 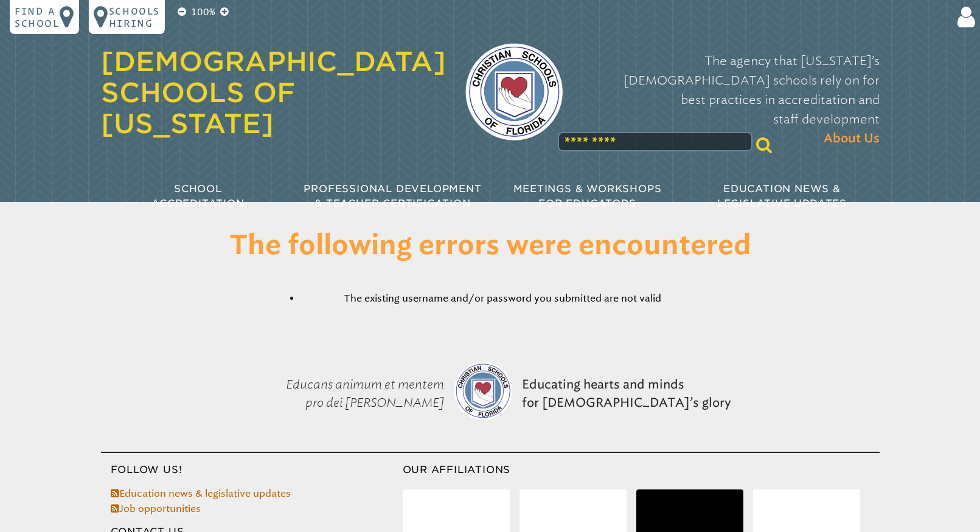 What do you see at coordinates (641, 470) in the screenshot?
I see `h3: Our Affiliations` at bounding box center [641, 470].